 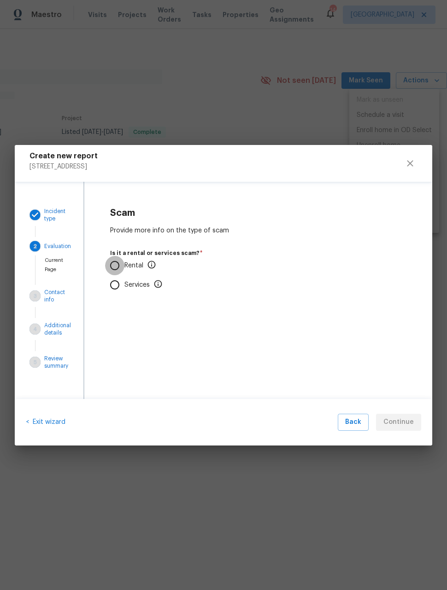 I want to click on button: Review summary, so click(x=43, y=362).